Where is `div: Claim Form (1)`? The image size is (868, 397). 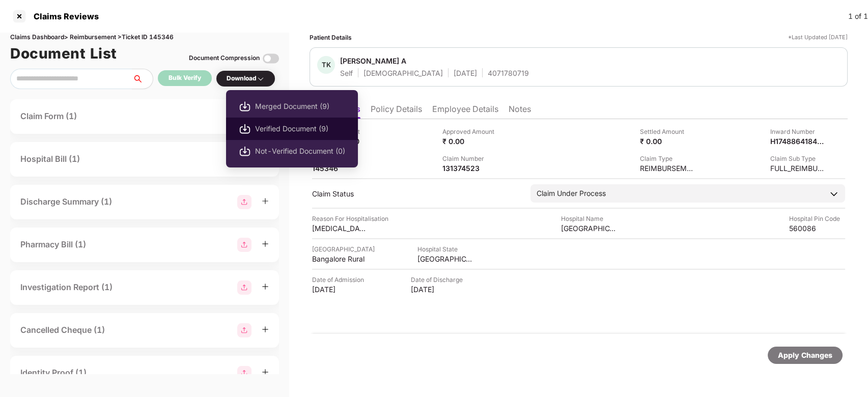
div: Claim Form (1) is located at coordinates (49, 116).